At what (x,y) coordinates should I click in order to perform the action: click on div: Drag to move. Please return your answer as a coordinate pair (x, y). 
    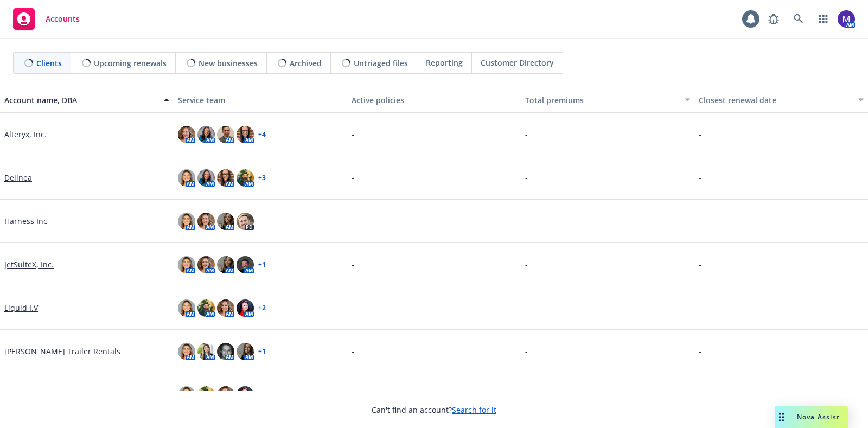
    Looking at the image, I should click on (782, 417).